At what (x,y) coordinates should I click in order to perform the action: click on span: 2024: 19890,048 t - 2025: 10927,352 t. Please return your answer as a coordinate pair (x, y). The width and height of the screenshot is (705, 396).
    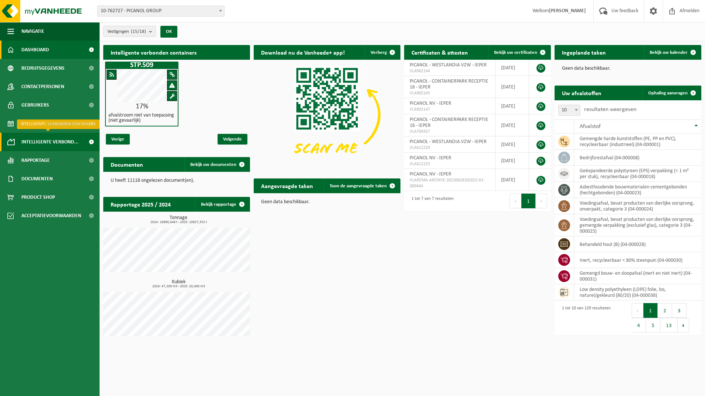
    Looking at the image, I should click on (179, 222).